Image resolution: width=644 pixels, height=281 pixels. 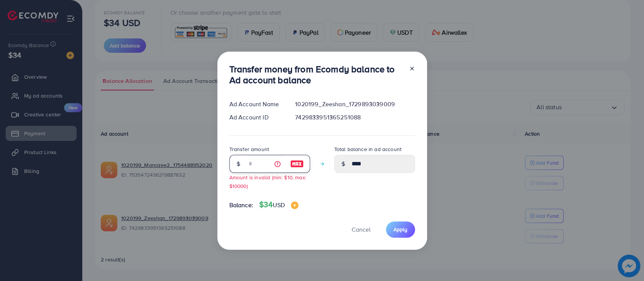 I want to click on button: Cancel, so click(x=361, y=230).